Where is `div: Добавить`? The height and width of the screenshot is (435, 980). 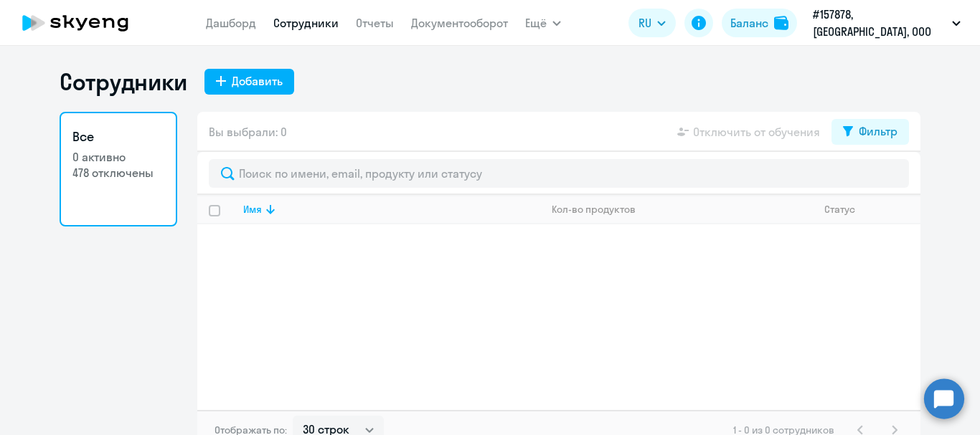 div: Добавить is located at coordinates (257, 81).